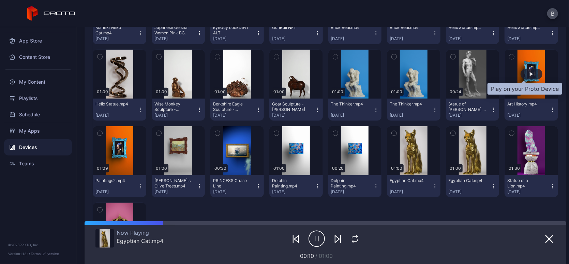  What do you see at coordinates (19, 254) in the screenshot?
I see `span: Version 1.13.1 •` at bounding box center [19, 254].